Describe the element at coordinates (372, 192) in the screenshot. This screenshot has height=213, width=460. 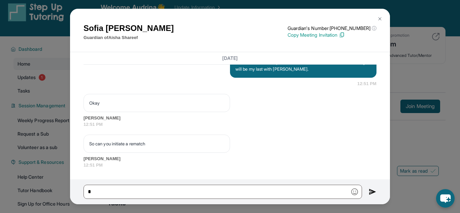
I see `img: Send icon` at that location.